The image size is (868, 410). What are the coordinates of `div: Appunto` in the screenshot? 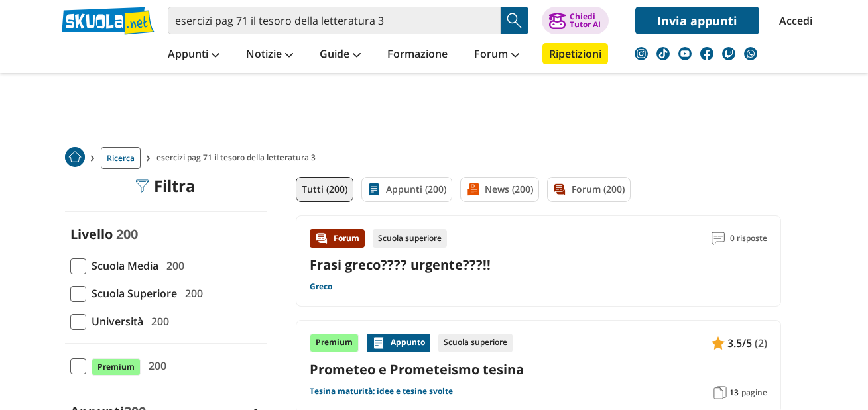 It's located at (399, 343).